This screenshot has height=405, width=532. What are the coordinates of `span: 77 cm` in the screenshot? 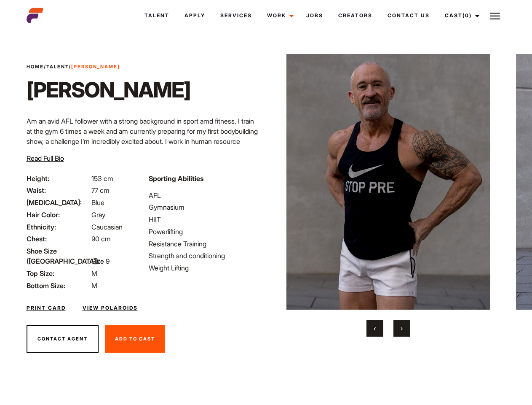 It's located at (100, 190).